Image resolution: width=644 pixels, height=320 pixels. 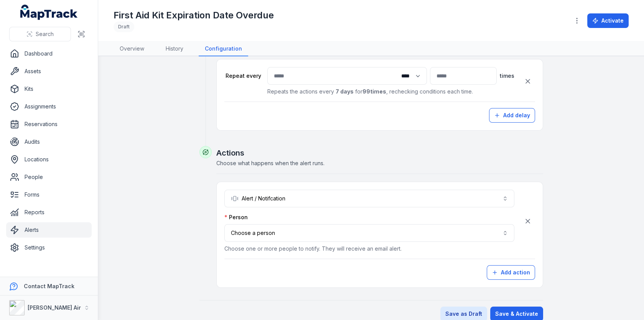 I want to click on button: Alert / Notifcation, so click(x=369, y=199).